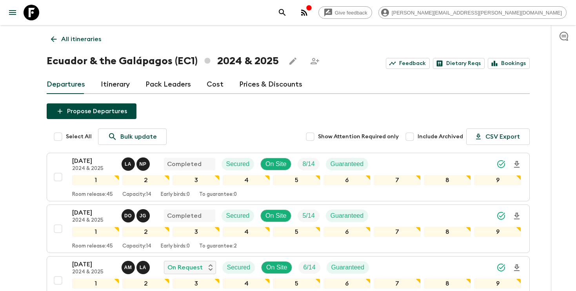 The image size is (576, 291). I want to click on button: AMLA, so click(136, 268).